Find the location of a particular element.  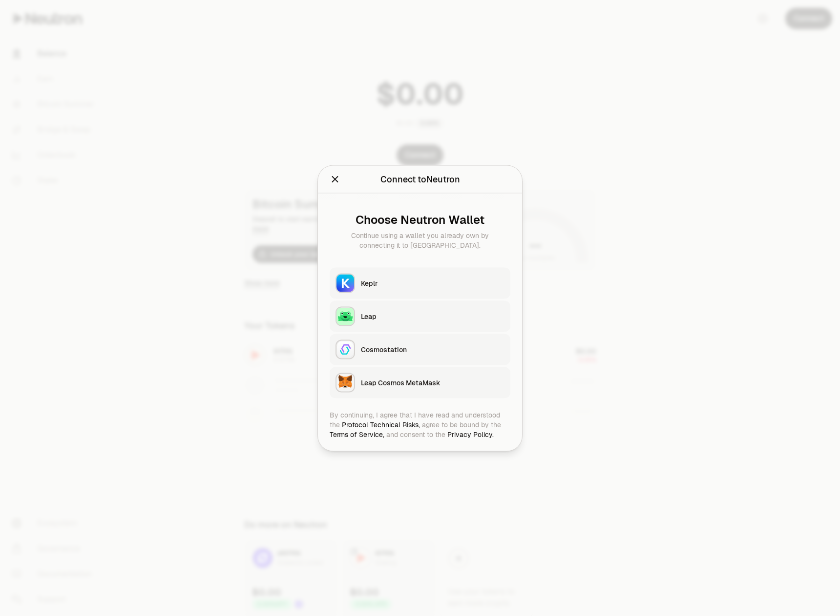

a: Privacy Policy. is located at coordinates (471, 434).